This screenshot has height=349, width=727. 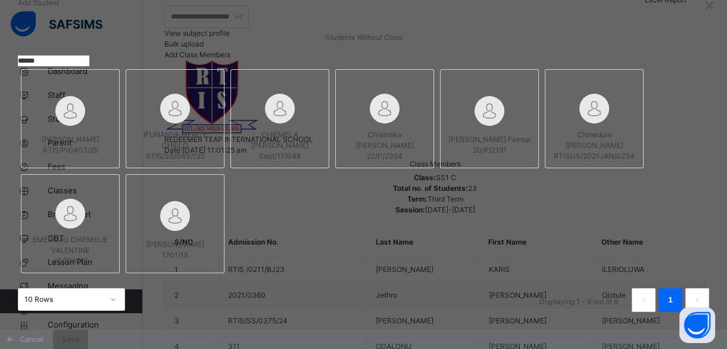 What do you see at coordinates (175, 156) in the screenshot?
I see `span: RTIS/SS/0497/25` at bounding box center [175, 156].